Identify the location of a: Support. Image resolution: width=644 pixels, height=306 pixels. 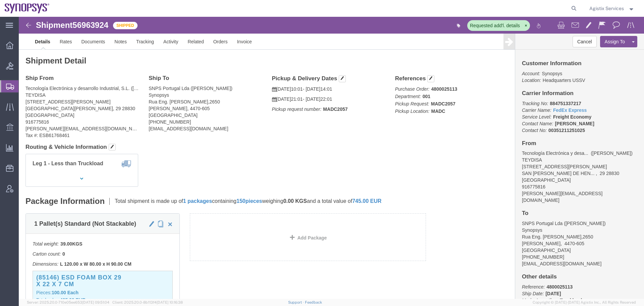
(297, 302).